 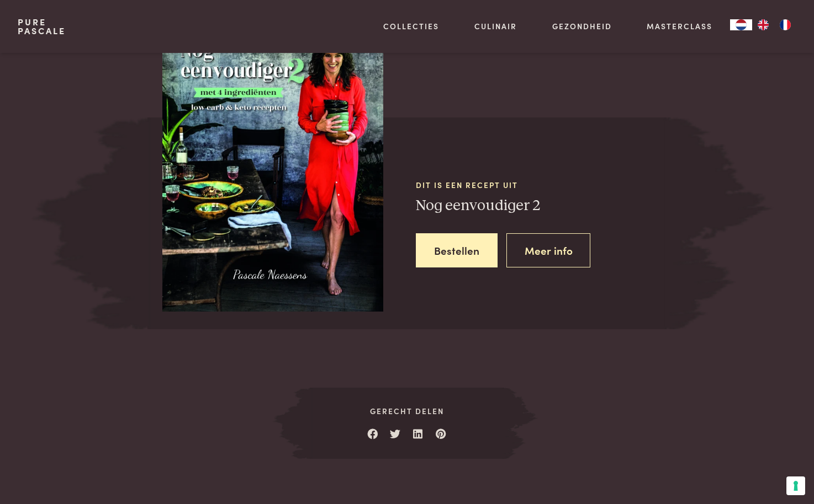 I want to click on a: Culinair, so click(x=495, y=26).